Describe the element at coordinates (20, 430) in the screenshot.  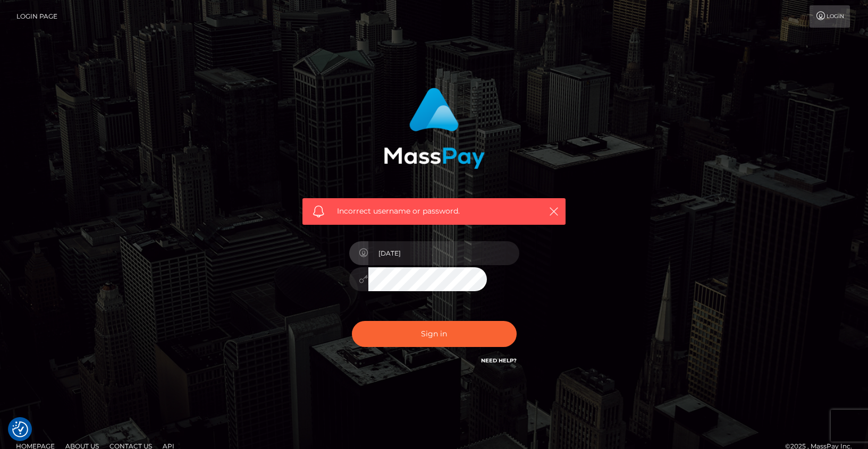
I see `button: Consent Preferences` at that location.